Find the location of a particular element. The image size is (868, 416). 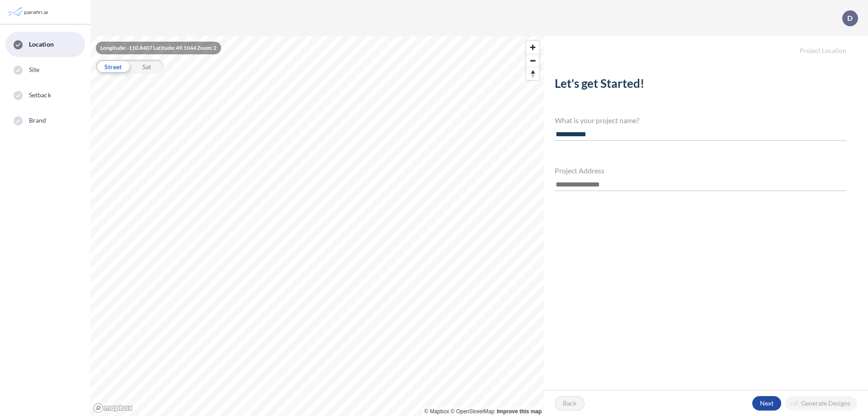

img: Parafin is located at coordinates (28, 12).